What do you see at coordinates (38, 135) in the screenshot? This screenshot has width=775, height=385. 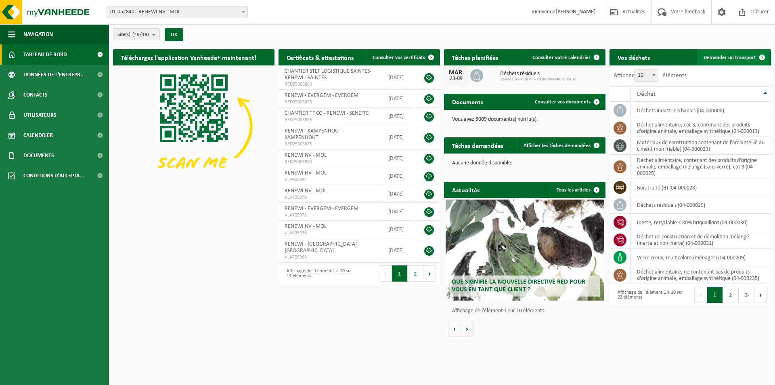 I see `span: Calendrier` at bounding box center [38, 135].